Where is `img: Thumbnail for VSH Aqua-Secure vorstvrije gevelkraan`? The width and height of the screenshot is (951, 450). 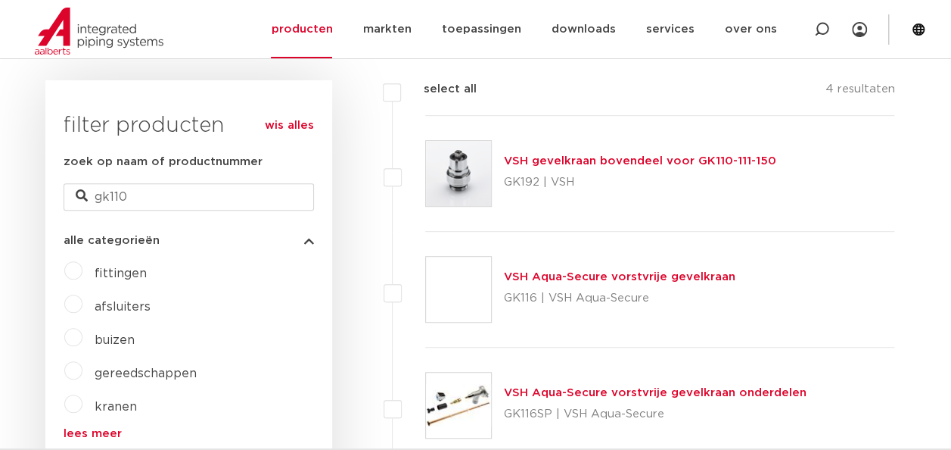
img: Thumbnail for VSH Aqua-Secure vorstvrije gevelkraan is located at coordinates (459, 289).